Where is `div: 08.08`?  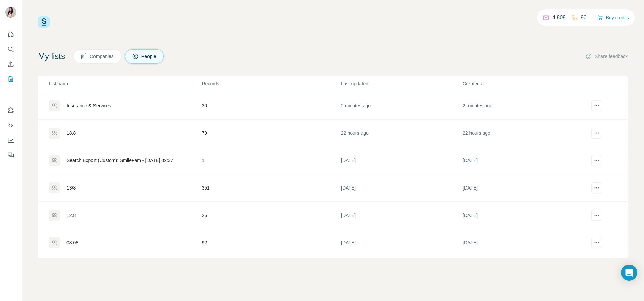 div: 08.08 is located at coordinates (72, 243).